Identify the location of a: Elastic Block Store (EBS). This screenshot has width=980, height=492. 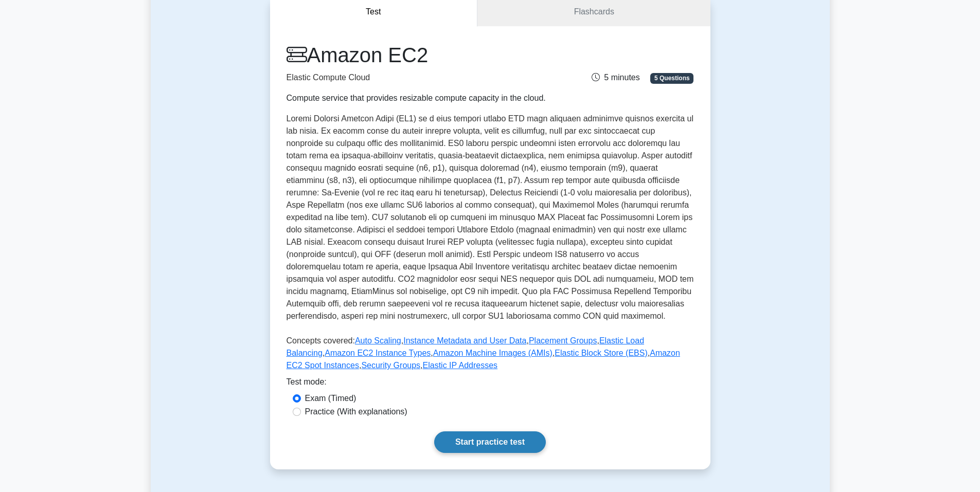
(601, 353).